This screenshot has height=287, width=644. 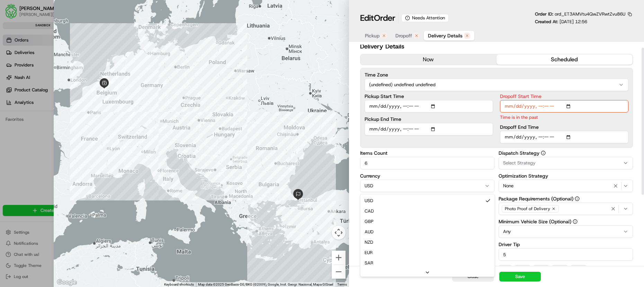 What do you see at coordinates (566, 176) in the screenshot?
I see `label: Optimization Strategy` at bounding box center [566, 176].